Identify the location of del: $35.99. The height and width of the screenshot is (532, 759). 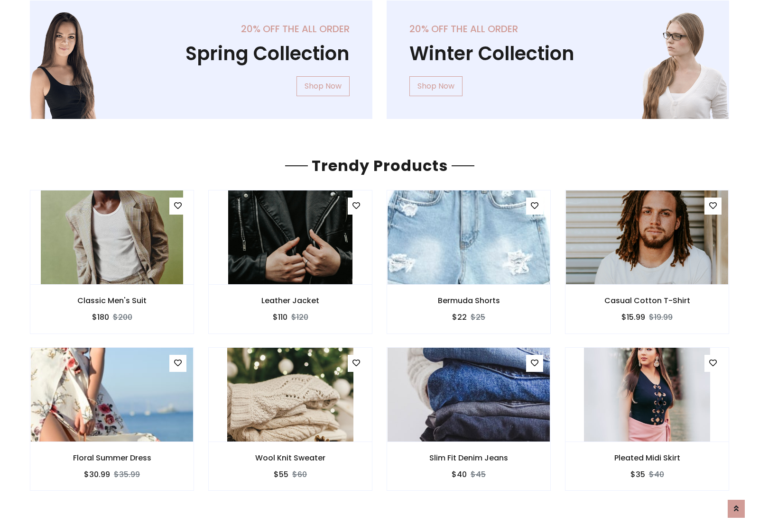
(126, 475).